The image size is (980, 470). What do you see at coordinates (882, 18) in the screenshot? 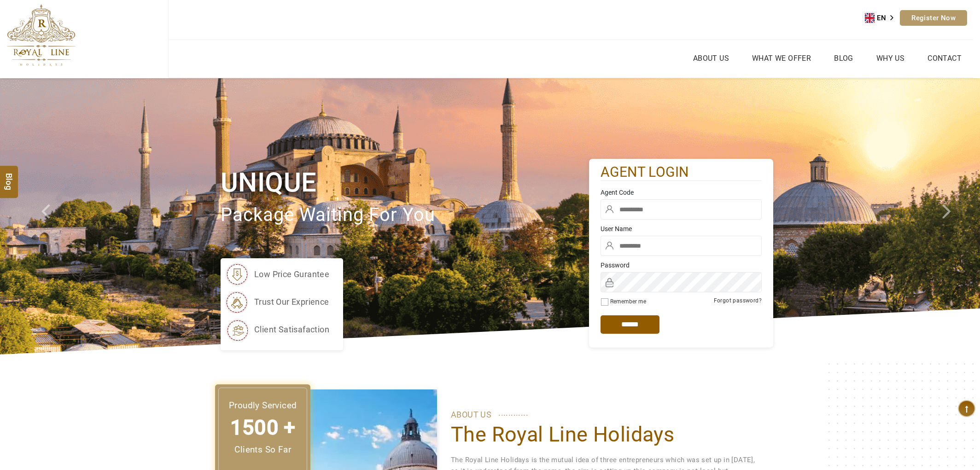
I see `div: Language` at bounding box center [882, 18].